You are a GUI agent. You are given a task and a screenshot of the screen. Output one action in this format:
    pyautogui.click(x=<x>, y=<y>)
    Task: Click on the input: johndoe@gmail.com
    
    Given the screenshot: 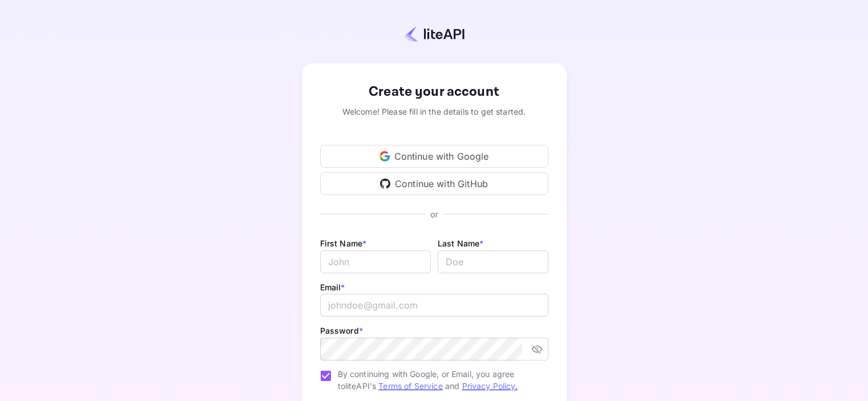 What is the action you would take?
    pyautogui.click(x=434, y=305)
    